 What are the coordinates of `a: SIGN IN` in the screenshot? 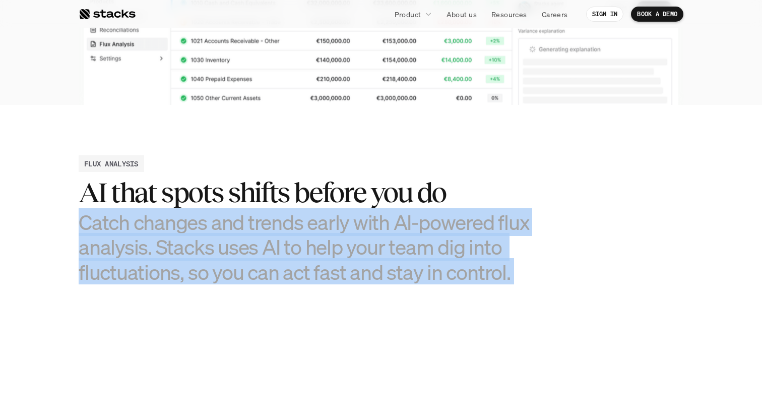 It's located at (605, 14).